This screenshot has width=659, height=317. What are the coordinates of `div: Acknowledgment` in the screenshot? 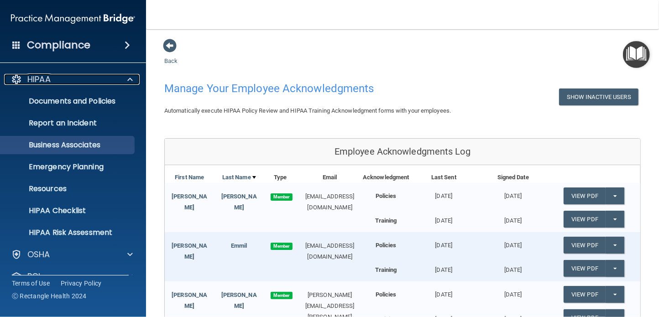 It's located at (386, 178).